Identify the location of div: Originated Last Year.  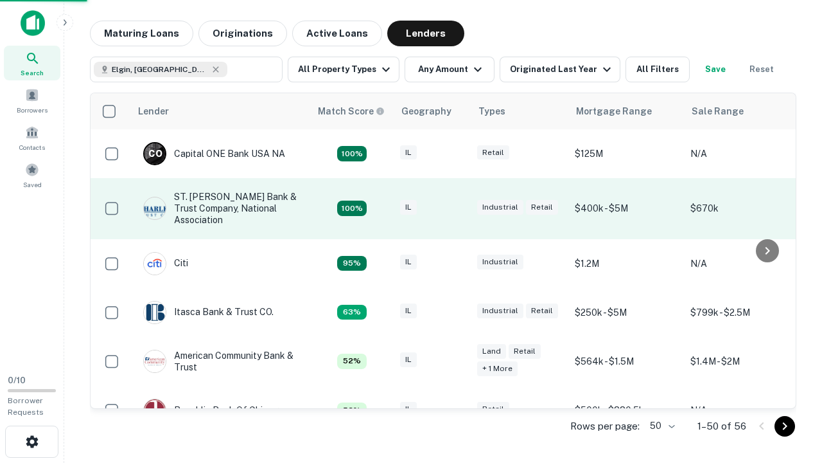
(562, 69).